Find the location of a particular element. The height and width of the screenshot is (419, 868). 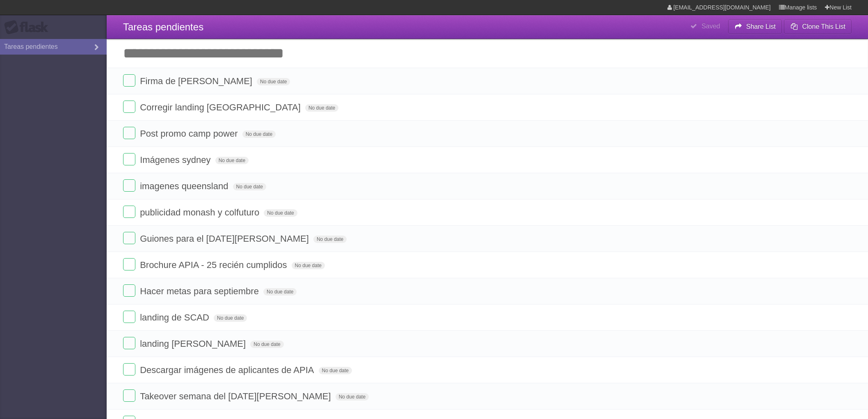

button: Share List is located at coordinates (755, 27).